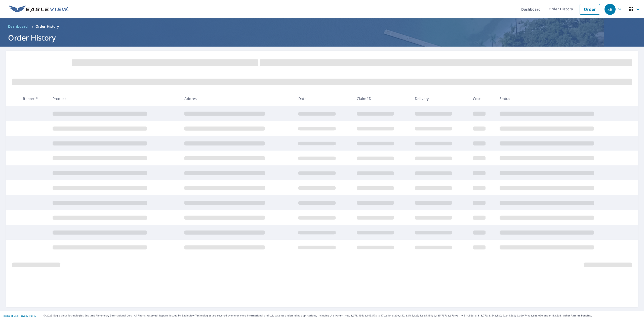  I want to click on th: Status, so click(561, 99).